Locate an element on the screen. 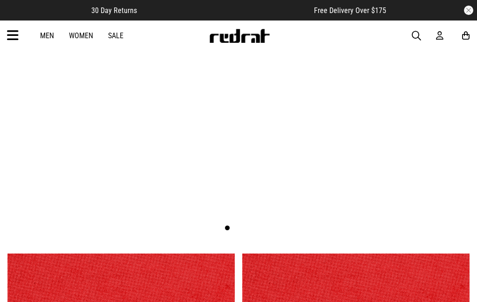  button: Previous slide is located at coordinates (21, 133).